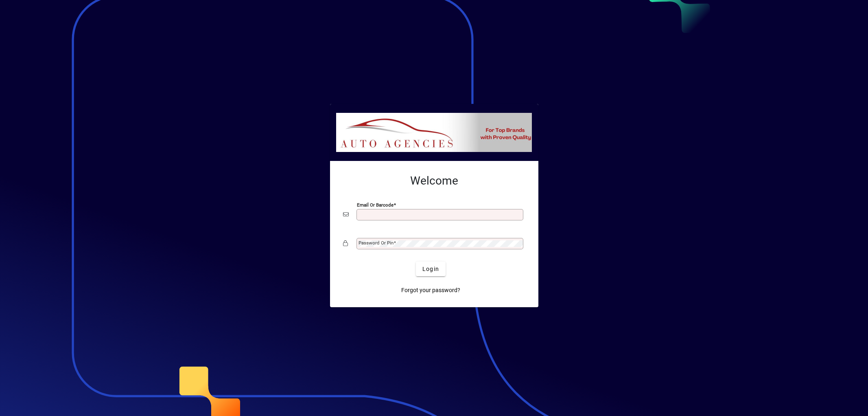  What do you see at coordinates (375, 205) in the screenshot?
I see `mat-label: Email or Barcode` at bounding box center [375, 205].